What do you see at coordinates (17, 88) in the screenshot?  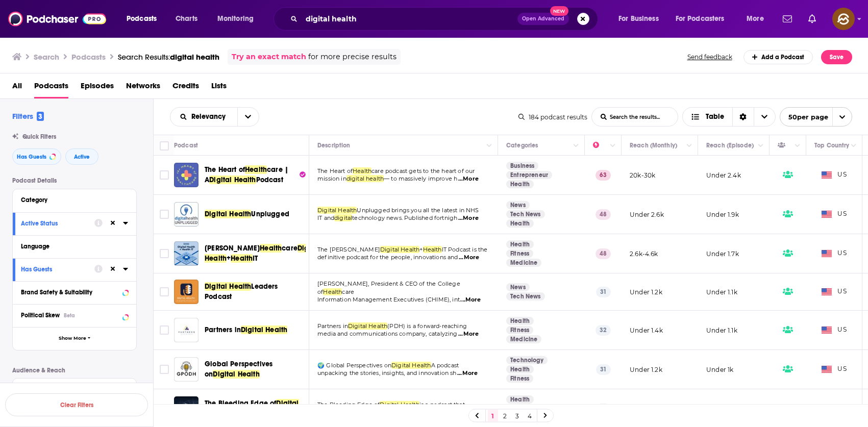 I see `span: All` at bounding box center [17, 88].